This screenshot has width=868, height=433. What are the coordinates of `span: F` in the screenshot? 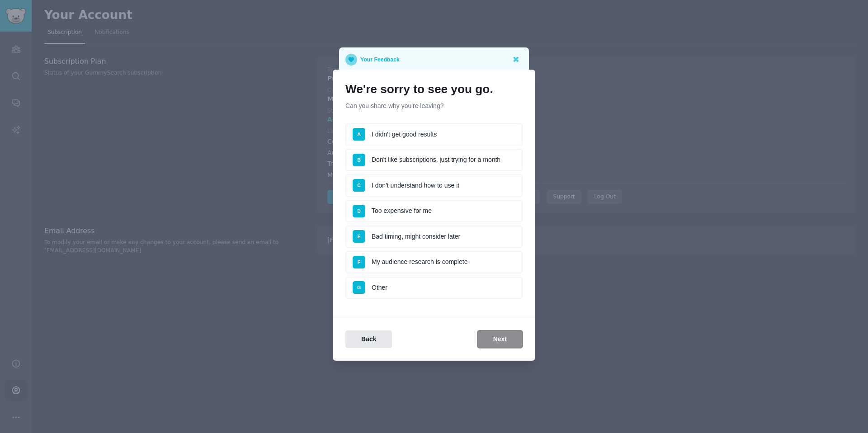 It's located at (359, 262).